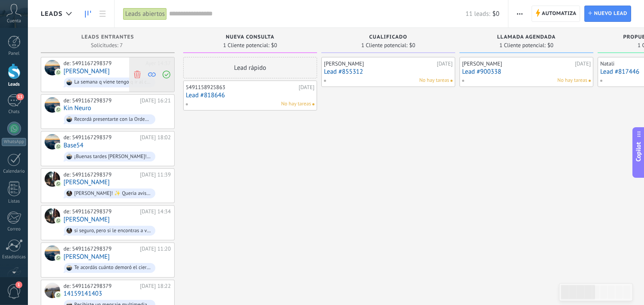 The height and width of the screenshot is (305, 644). What do you see at coordinates (113, 231) in the screenshot?
I see `div: si seguro, pero si le encontras a vuelta haces punta` at bounding box center [113, 231].